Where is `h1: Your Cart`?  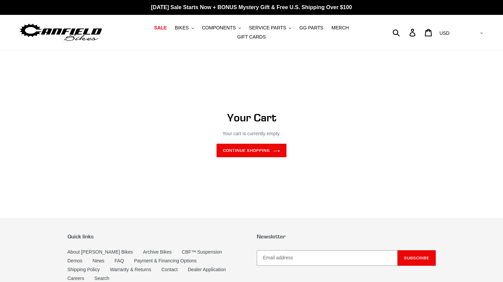
h1: Your Cart is located at coordinates (251, 117).